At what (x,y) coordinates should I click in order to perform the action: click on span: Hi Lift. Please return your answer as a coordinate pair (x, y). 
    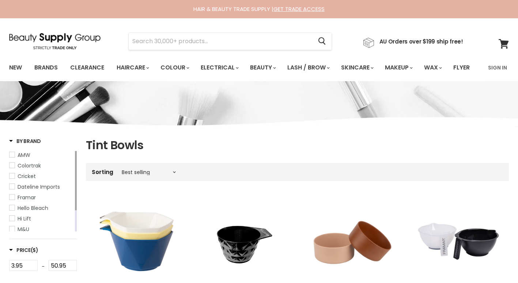
    Looking at the image, I should click on (24, 219).